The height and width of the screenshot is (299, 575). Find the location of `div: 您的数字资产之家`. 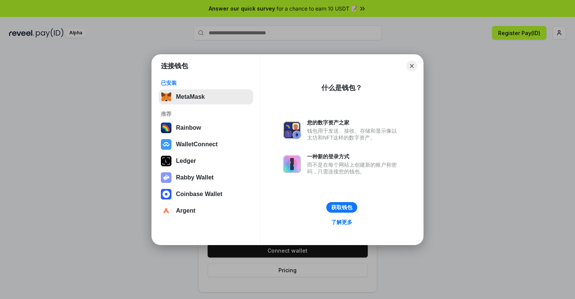

div: 您的数字资产之家 is located at coordinates (354, 122).